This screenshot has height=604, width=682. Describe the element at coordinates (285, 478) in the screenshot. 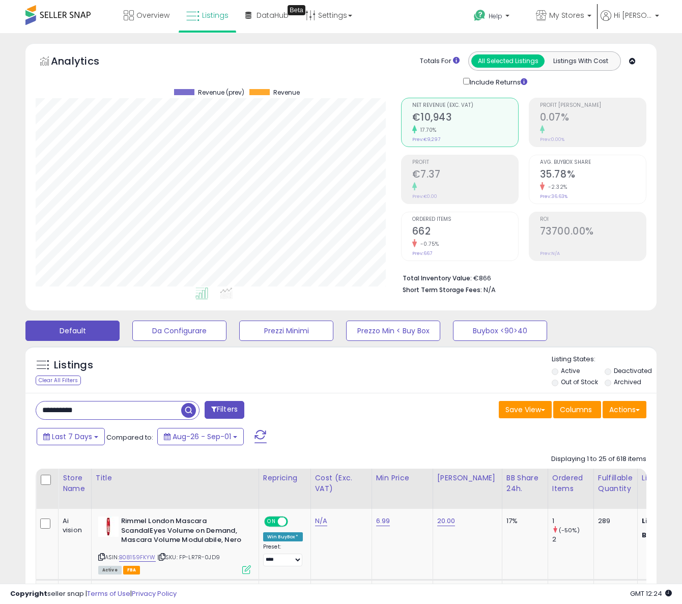

I see `div: Repricing` at that location.